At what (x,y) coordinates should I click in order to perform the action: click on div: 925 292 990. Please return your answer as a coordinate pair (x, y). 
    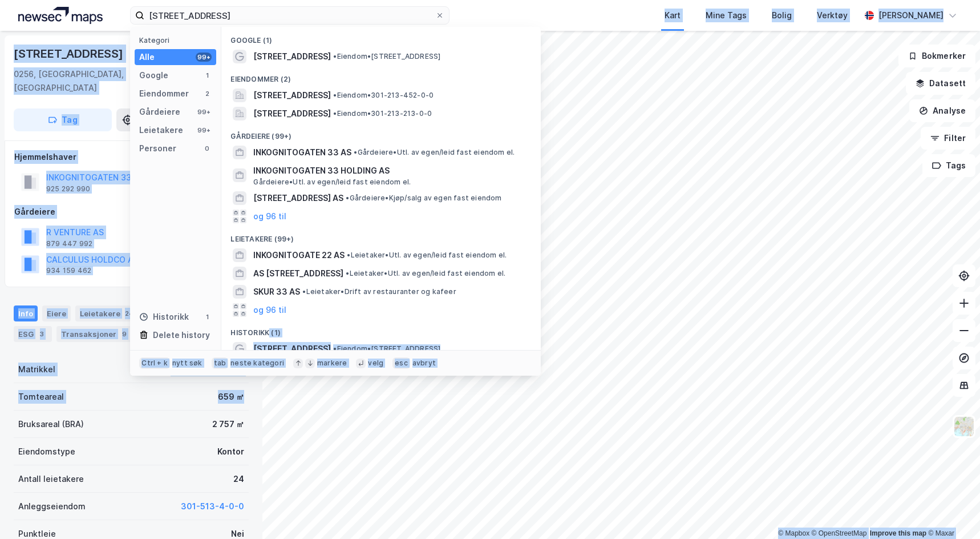
    Looking at the image, I should click on (68, 189).